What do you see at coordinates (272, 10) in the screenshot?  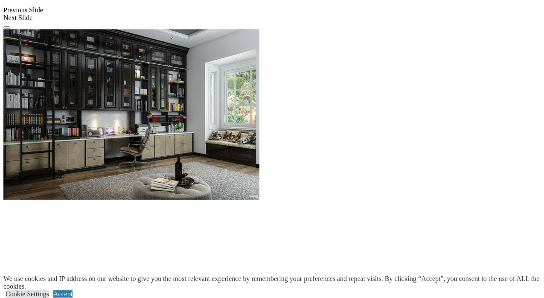 I see `div: Previous Slide` at bounding box center [272, 10].